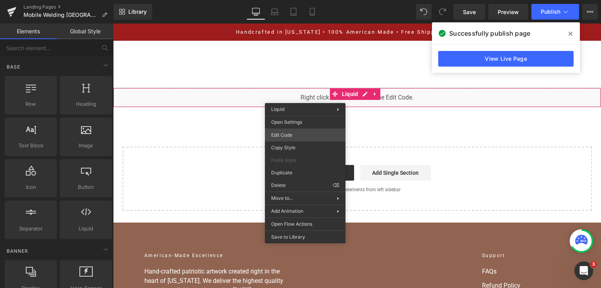  I want to click on a: Desktop, so click(256, 12).